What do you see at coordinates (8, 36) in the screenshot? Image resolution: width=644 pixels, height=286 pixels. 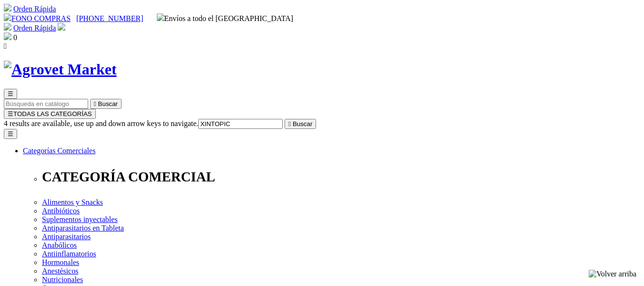 I see `img: shopping-bag.svg` at bounding box center [8, 36].